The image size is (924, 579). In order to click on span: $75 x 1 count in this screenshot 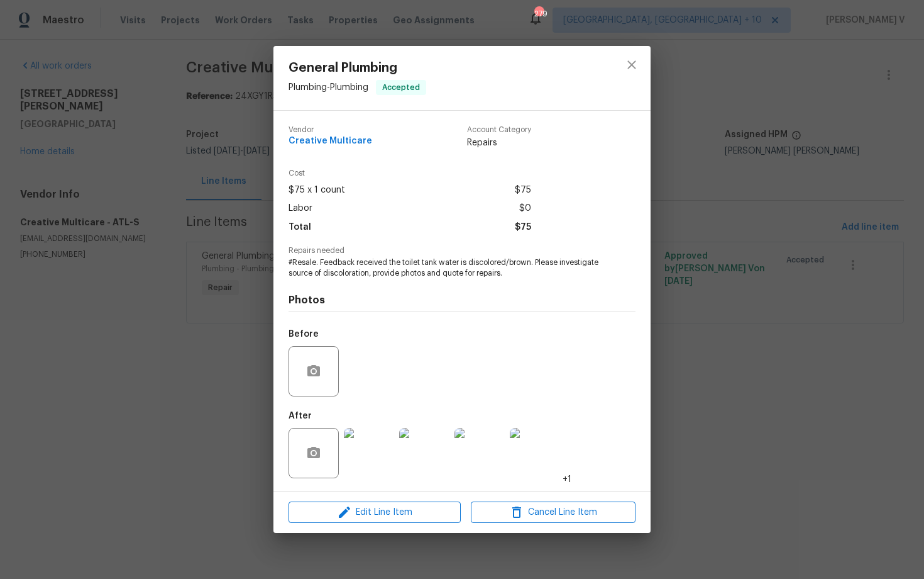, I will do `click(317, 190)`.